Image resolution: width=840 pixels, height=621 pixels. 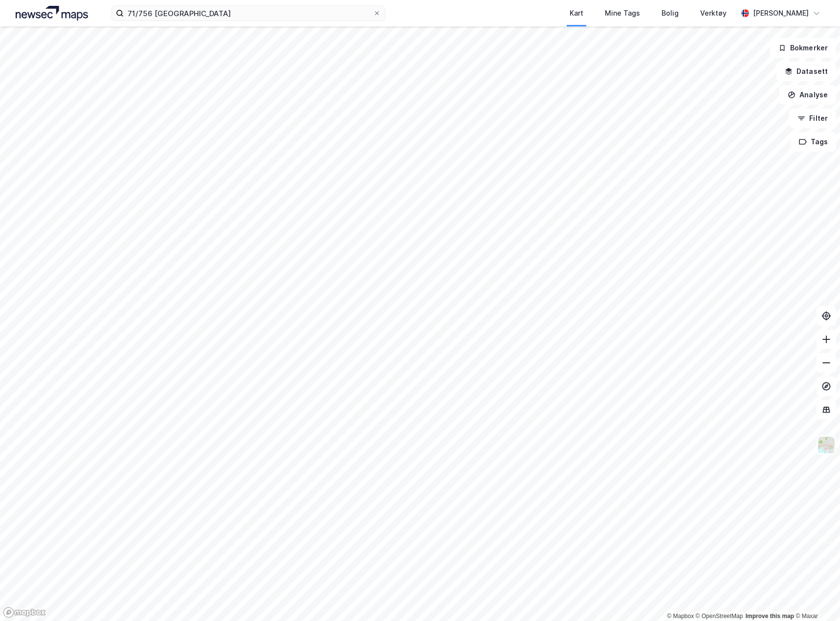 I want to click on div: Verktøy, so click(x=713, y=13).